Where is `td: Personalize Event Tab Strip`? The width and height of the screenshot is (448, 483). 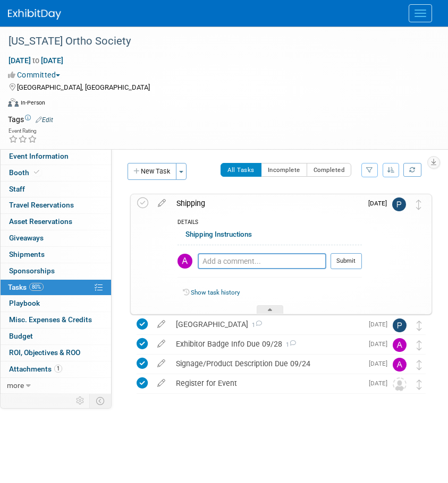
td: Personalize Event Tab Strip is located at coordinates (80, 401).